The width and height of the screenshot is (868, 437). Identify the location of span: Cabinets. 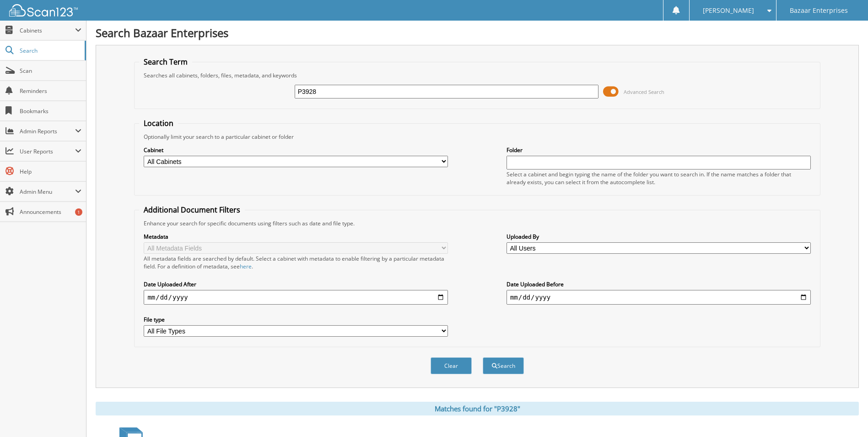
(47, 30).